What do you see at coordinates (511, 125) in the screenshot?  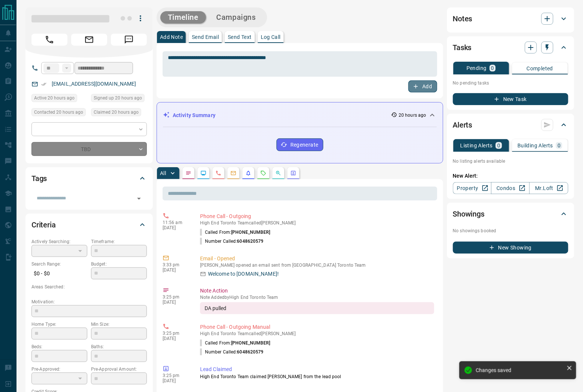 I see `div: Alerts` at bounding box center [511, 125].